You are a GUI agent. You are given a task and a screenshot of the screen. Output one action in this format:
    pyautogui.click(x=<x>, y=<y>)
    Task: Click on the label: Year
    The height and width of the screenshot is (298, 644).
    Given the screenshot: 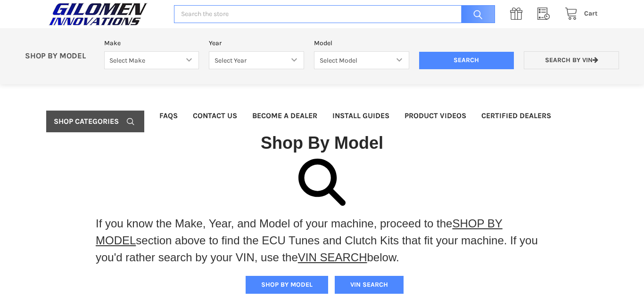 What is the action you would take?
    pyautogui.click(x=256, y=43)
    